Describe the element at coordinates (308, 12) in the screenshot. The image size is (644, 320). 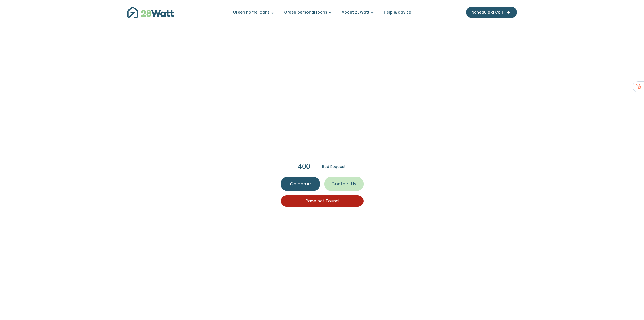
I see `a: Green personal loans` at that location.